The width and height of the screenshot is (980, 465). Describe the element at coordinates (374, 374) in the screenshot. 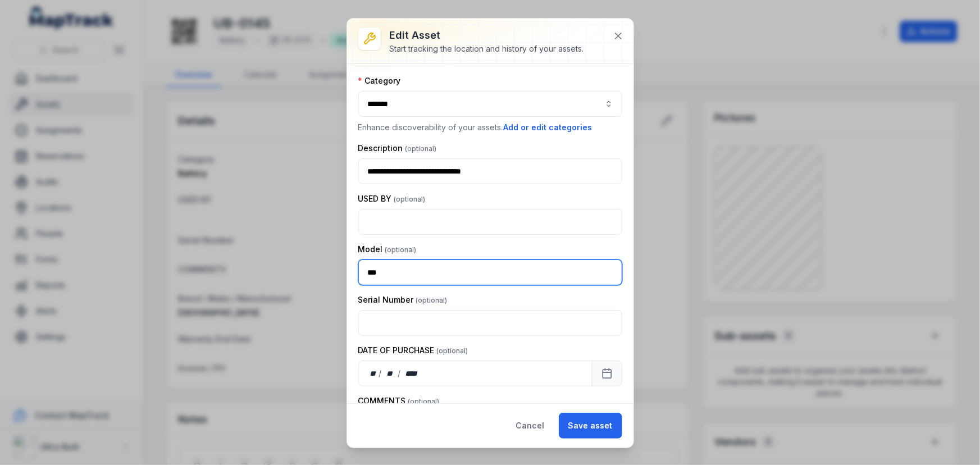

I see `div: day,` at that location.